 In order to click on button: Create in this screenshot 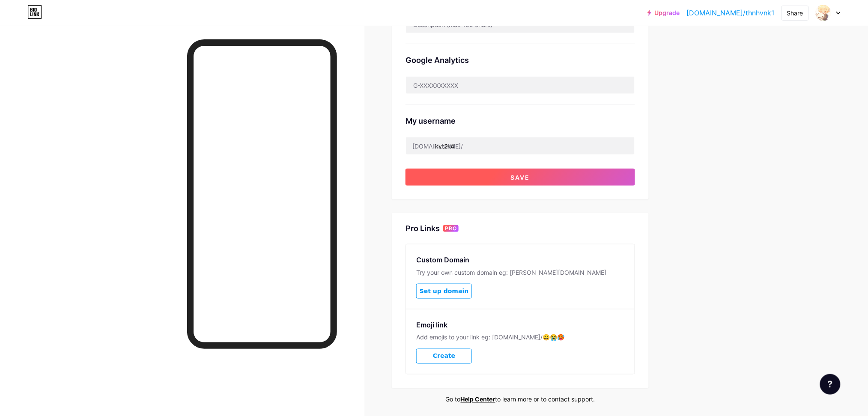, I will do `click(444, 356)`.